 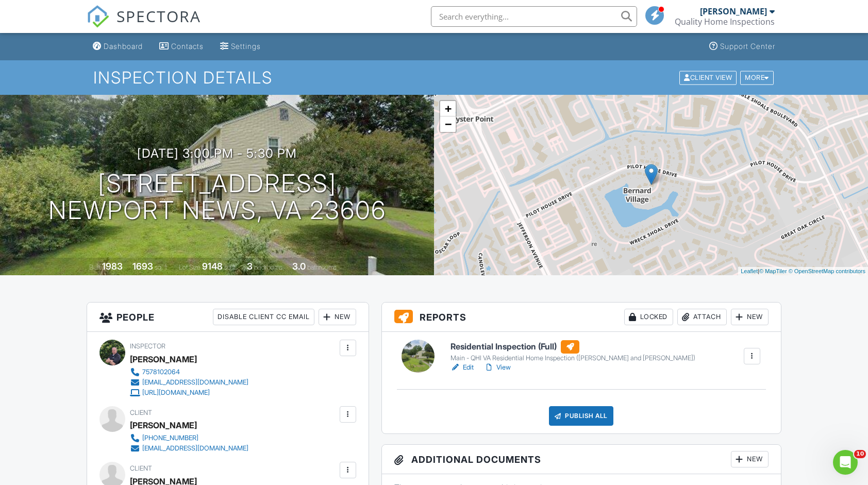 What do you see at coordinates (743, 46) in the screenshot?
I see `a: Support Center` at bounding box center [743, 46].